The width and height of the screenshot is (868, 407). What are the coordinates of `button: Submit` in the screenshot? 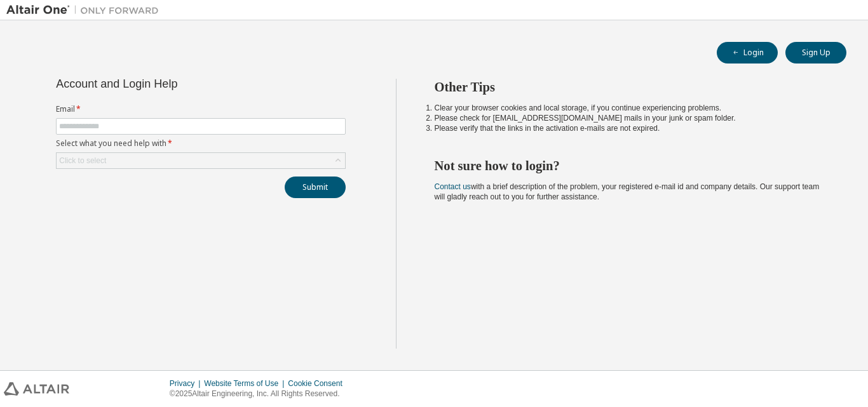 It's located at (315, 187).